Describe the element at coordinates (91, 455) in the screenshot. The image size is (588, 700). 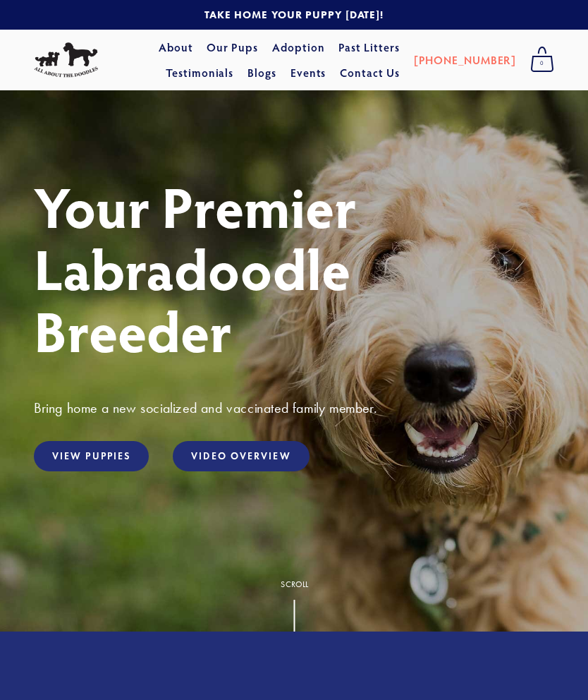
I see `a: View Puppies` at that location.